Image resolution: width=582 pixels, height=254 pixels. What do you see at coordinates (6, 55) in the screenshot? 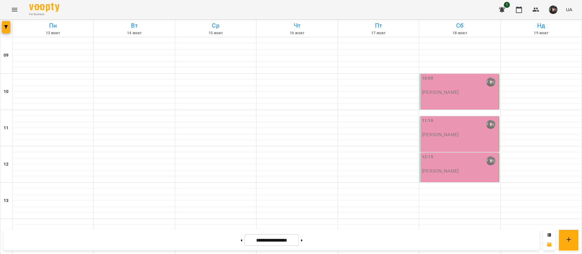
I see `h6: 09` at bounding box center [6, 55].